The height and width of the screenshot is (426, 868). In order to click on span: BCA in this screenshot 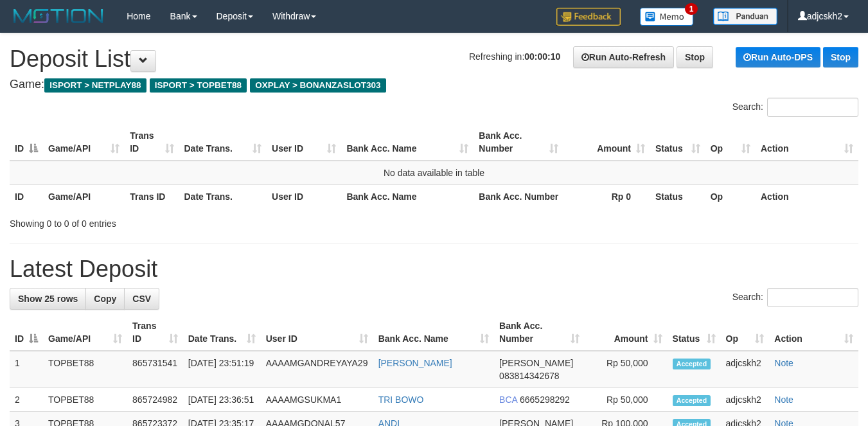, I will do `click(508, 400)`.